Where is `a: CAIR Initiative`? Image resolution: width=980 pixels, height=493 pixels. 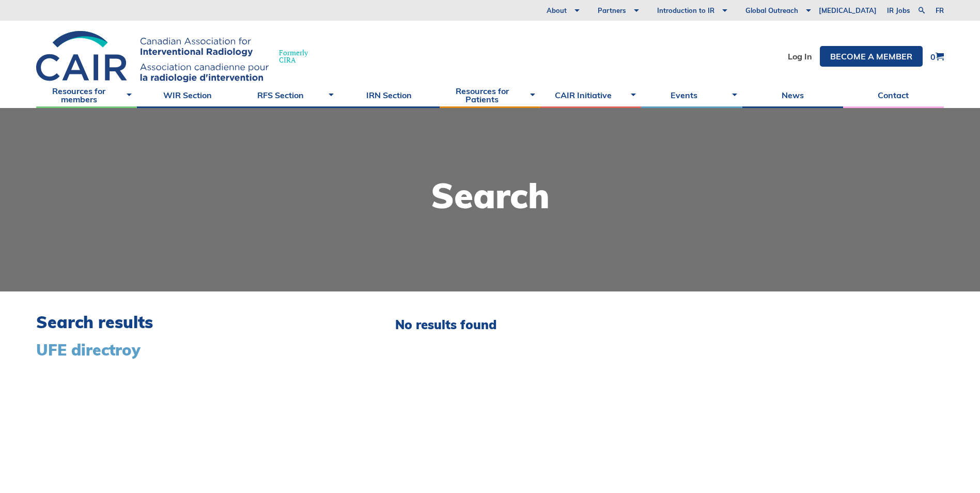 a: CAIR Initiative is located at coordinates (591, 96).